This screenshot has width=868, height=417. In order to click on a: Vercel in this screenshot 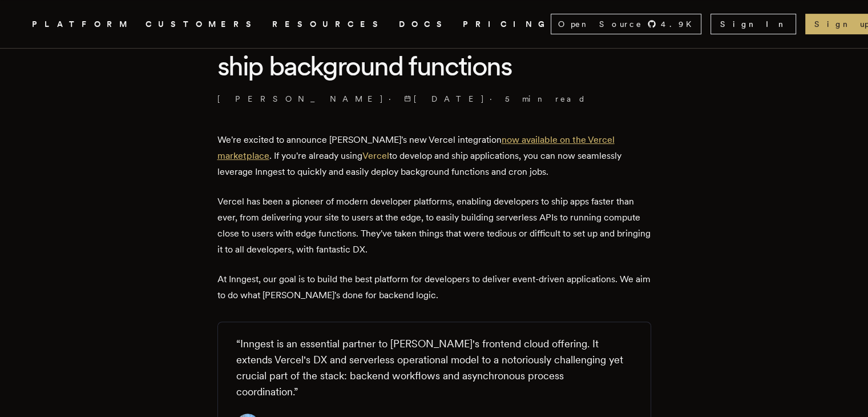, I will do `click(375, 156)`.